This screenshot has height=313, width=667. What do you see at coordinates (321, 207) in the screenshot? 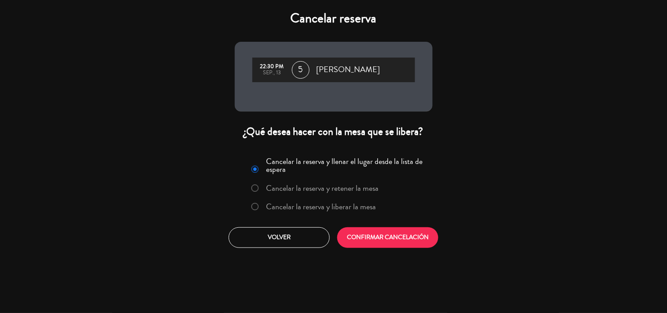
I see `label: Cancelar la reserva y liberar la mesa` at bounding box center [321, 207].